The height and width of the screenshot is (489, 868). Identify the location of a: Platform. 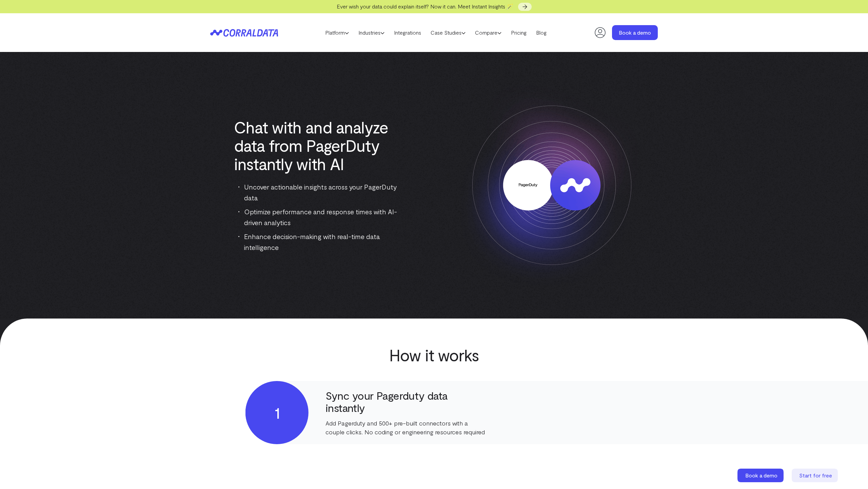
(337, 33).